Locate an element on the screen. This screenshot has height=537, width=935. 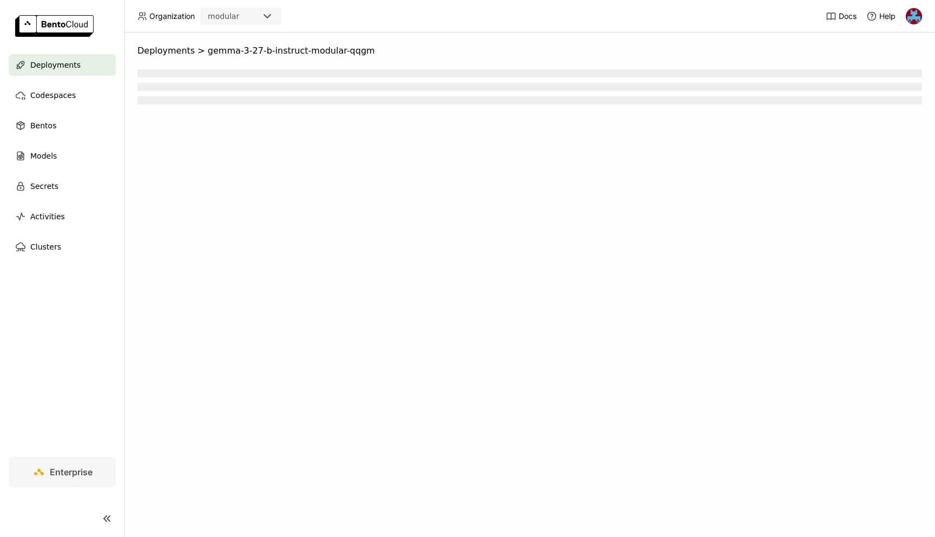
img: logo is located at coordinates (54, 26).